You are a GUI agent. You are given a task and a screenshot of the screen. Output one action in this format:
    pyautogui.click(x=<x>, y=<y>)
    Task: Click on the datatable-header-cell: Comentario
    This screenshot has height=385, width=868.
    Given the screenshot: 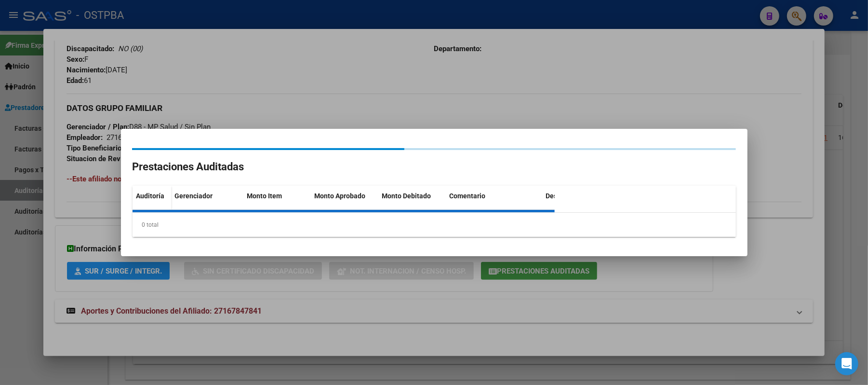 What is the action you would take?
    pyautogui.click(x=494, y=206)
    